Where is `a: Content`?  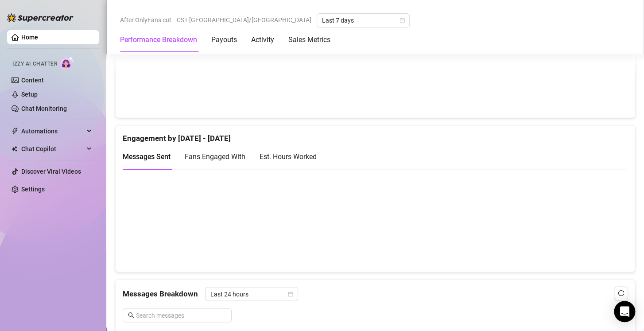
a: Content is located at coordinates (32, 80).